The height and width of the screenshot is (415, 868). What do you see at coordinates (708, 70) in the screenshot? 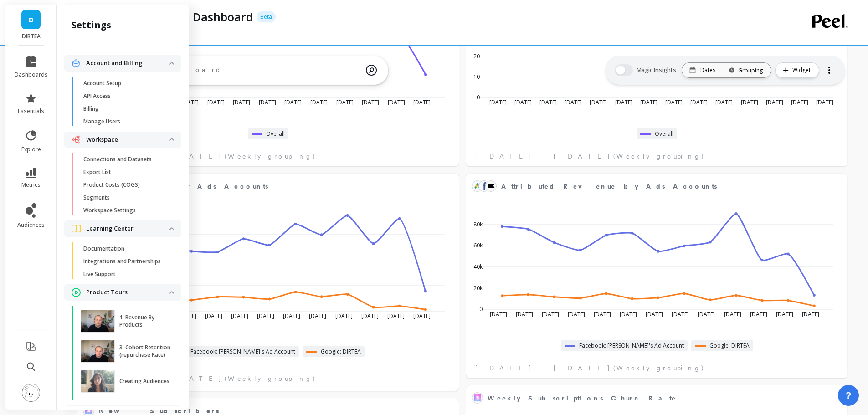
I see `p: Dates` at bounding box center [708, 70].